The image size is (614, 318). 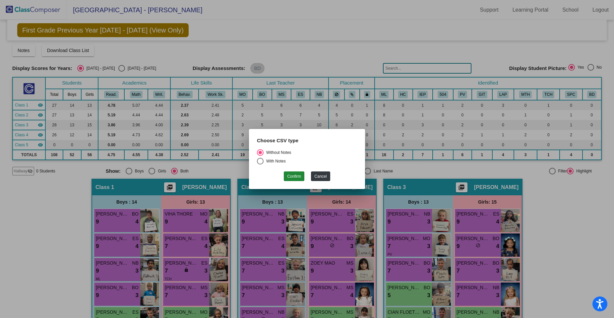 I want to click on button: Confirm, so click(x=294, y=176).